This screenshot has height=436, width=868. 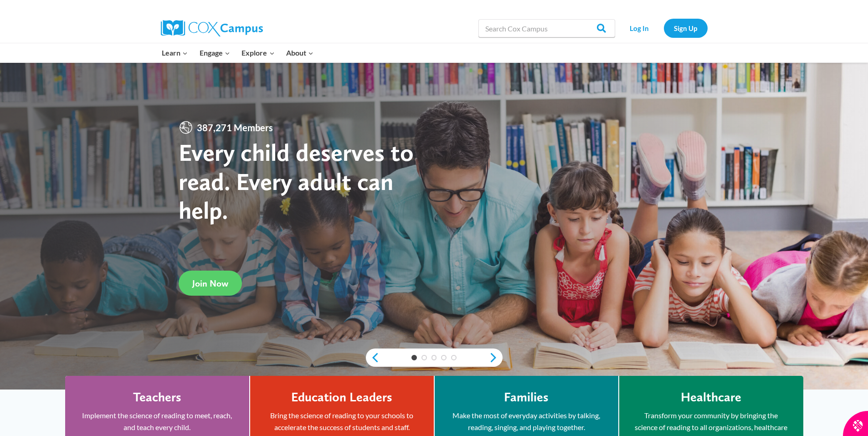 What do you see at coordinates (157, 421) in the screenshot?
I see `p: Implement the science of reading to meet, reach, and teach every child.` at bounding box center [157, 421].